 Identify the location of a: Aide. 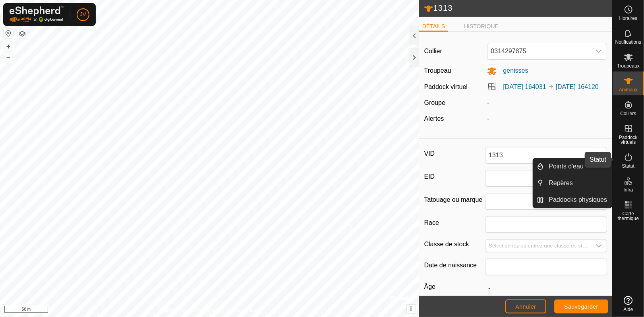
(628, 304).